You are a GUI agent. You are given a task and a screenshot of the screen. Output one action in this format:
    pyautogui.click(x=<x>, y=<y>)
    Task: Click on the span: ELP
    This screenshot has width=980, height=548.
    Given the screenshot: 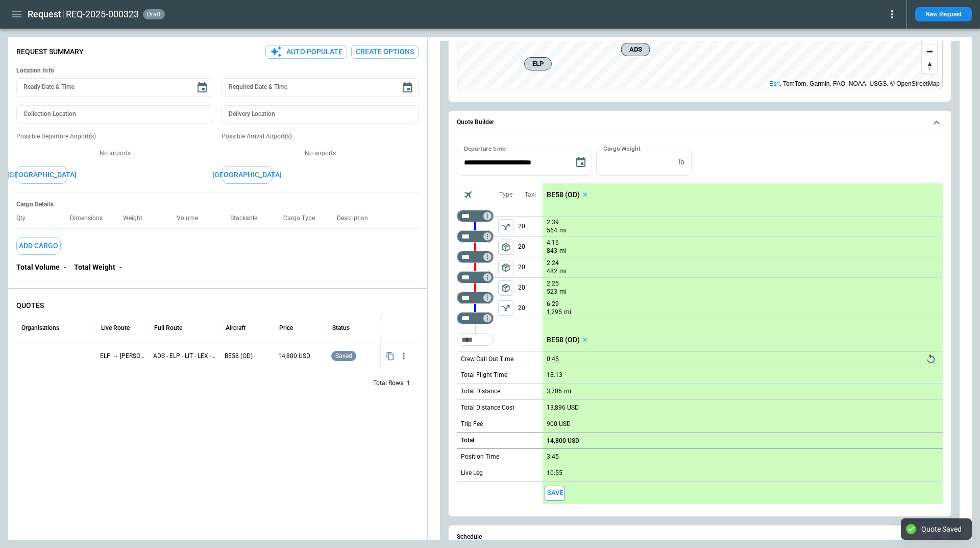 What is the action you would take?
    pyautogui.click(x=538, y=64)
    